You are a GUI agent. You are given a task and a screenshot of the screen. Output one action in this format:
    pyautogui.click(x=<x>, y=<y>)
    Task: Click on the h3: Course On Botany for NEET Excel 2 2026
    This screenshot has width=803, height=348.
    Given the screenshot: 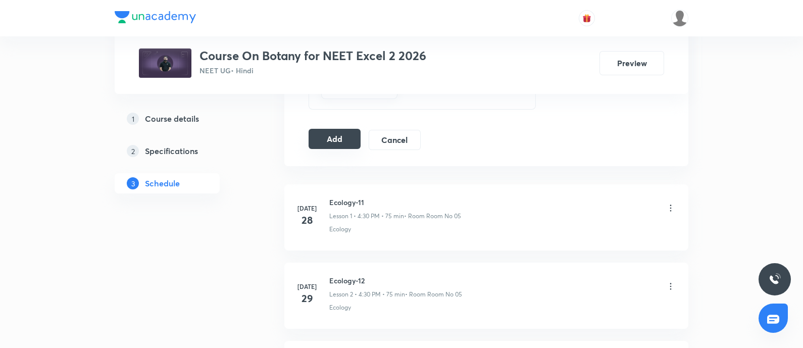 What is the action you would take?
    pyautogui.click(x=313, y=56)
    